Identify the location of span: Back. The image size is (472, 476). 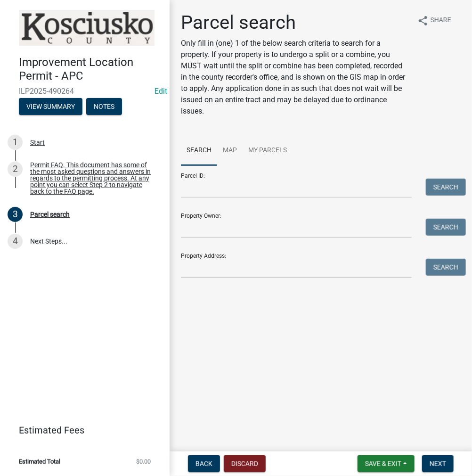
(204, 464).